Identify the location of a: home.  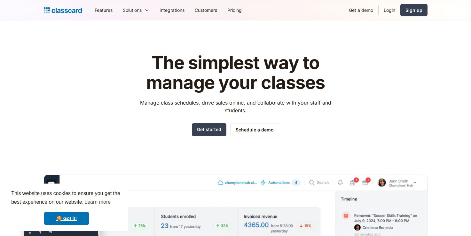
(63, 10).